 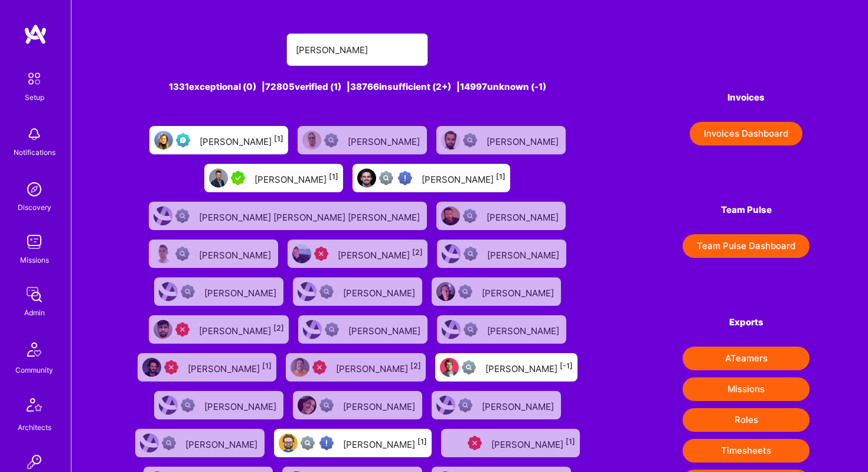 What do you see at coordinates (746, 97) in the screenshot?
I see `h4: Invoices` at bounding box center [746, 97].